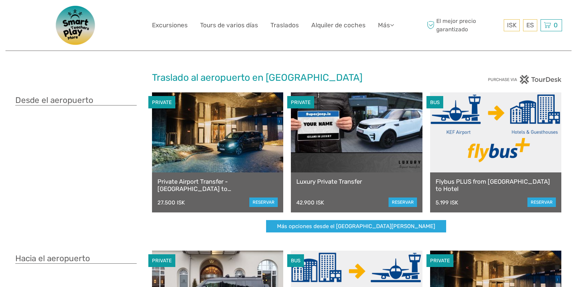  Describe the element at coordinates (338, 25) in the screenshot. I see `a: Alquiler de coches` at that location.